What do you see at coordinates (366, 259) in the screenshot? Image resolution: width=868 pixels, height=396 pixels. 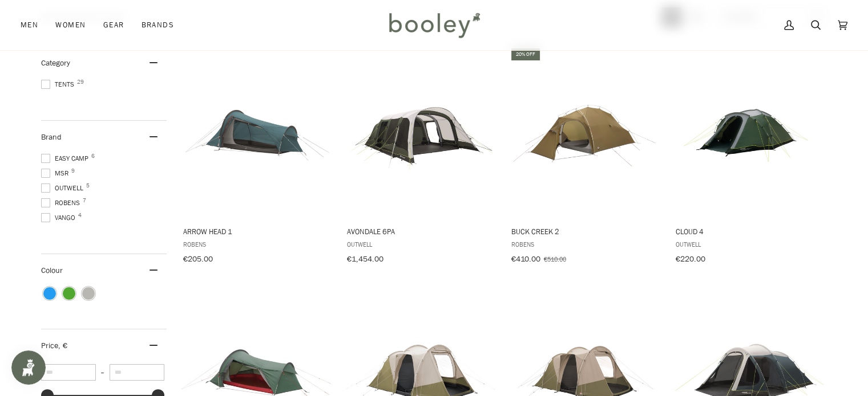 I see `span: €1,454.00` at bounding box center [366, 259].